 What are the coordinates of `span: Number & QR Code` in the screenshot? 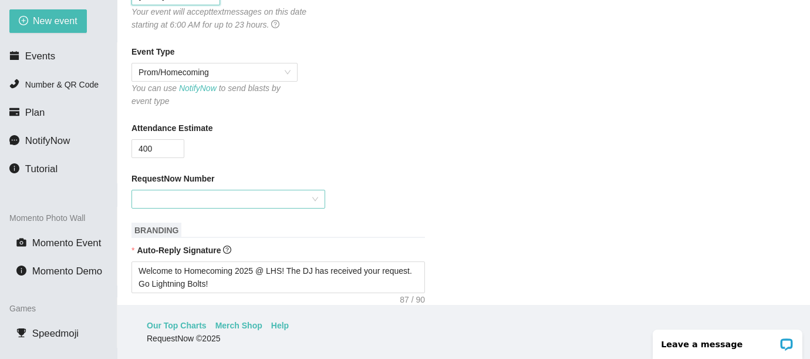 It's located at (62, 85).